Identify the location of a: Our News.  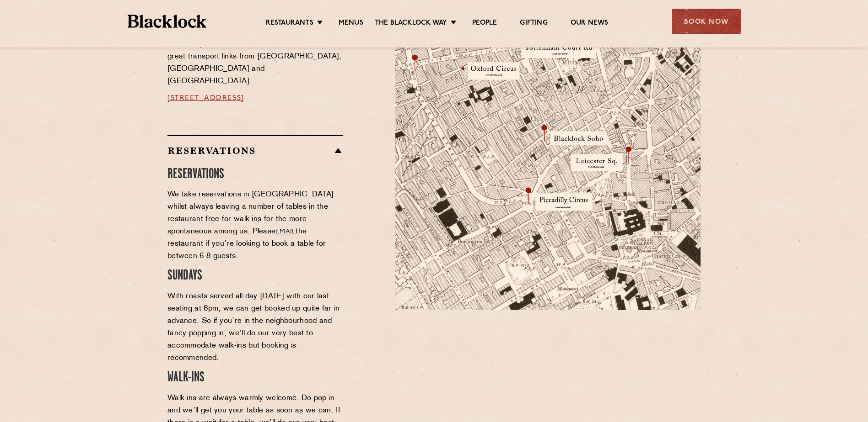
(590, 24).